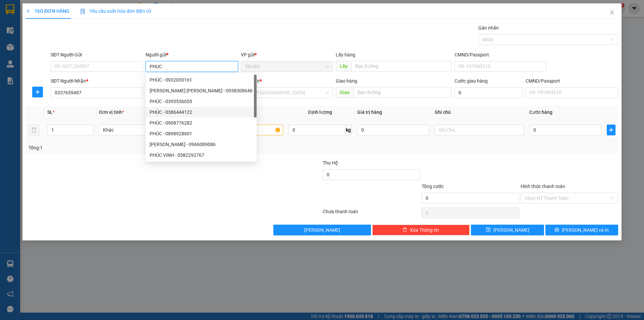 The image size is (644, 320). Describe the element at coordinates (116, 11) in the screenshot. I see `span: Yêu cầu xuất hóa đơn điện tử` at that location.